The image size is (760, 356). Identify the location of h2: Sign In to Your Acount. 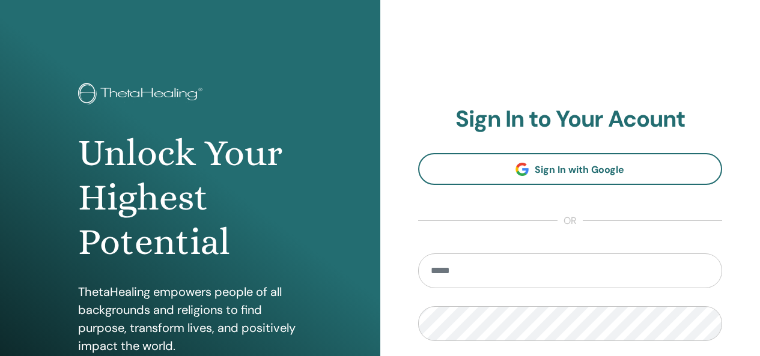
(570, 120).